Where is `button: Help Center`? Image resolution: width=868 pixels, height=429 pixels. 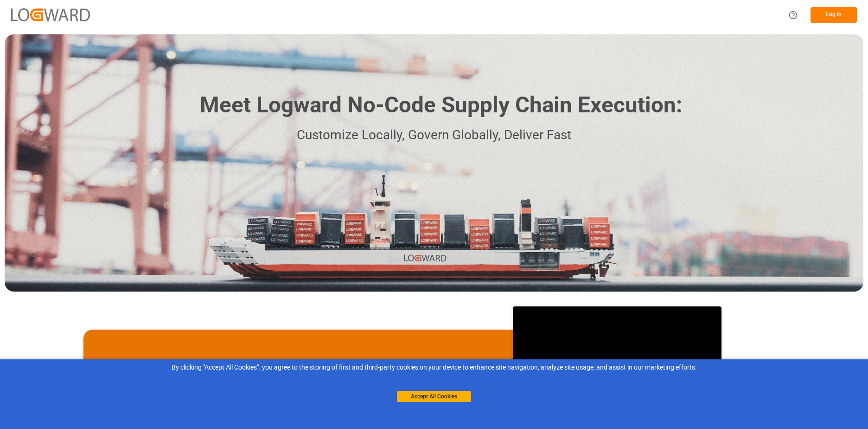
button: Help Center is located at coordinates (793, 15).